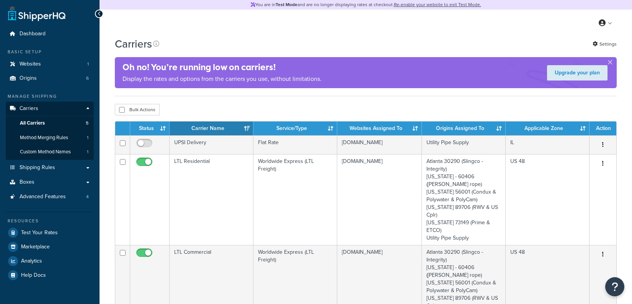 The height and width of the screenshot is (304, 632). What do you see at coordinates (50, 196) in the screenshot?
I see `a: Advanced Features 4` at bounding box center [50, 196].